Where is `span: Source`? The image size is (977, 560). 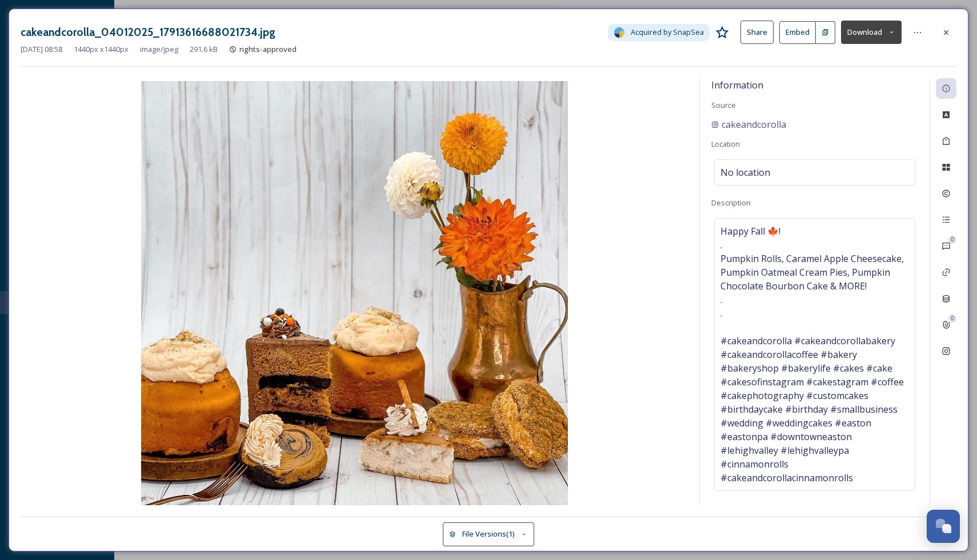
span: Source is located at coordinates (723, 105).